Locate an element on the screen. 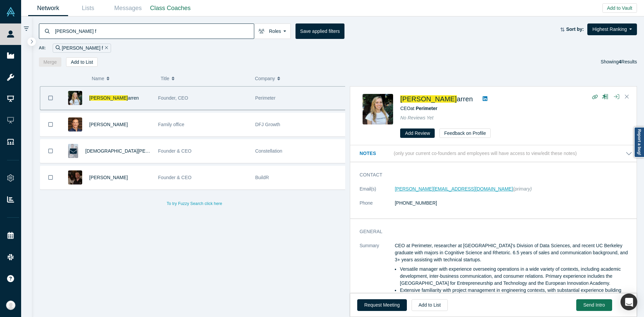 The width and height of the screenshot is (644, 317). span: Family office is located at coordinates (171, 125).